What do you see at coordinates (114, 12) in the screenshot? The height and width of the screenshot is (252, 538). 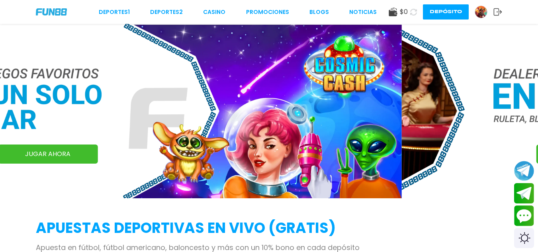 I see `a: Deportes1` at bounding box center [114, 12].